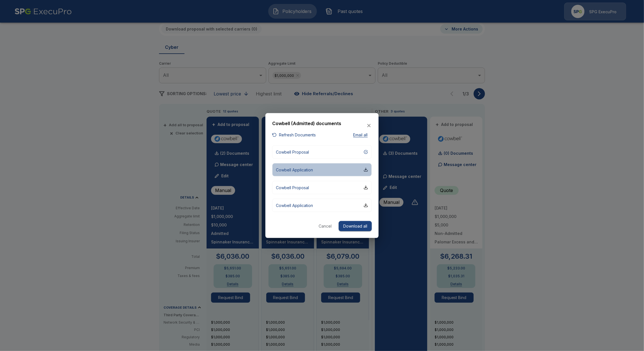  I want to click on button: Refresh Documents, so click(294, 135).